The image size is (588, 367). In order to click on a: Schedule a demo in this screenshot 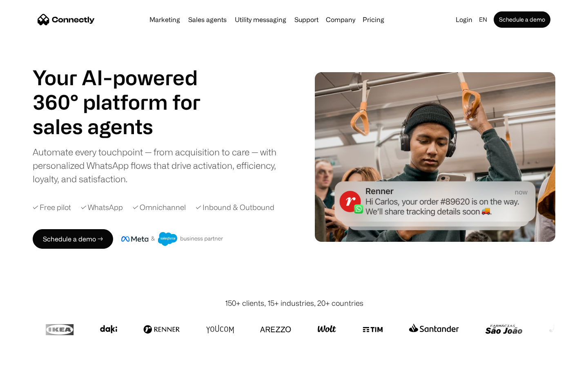, I will do `click(521, 19)`.